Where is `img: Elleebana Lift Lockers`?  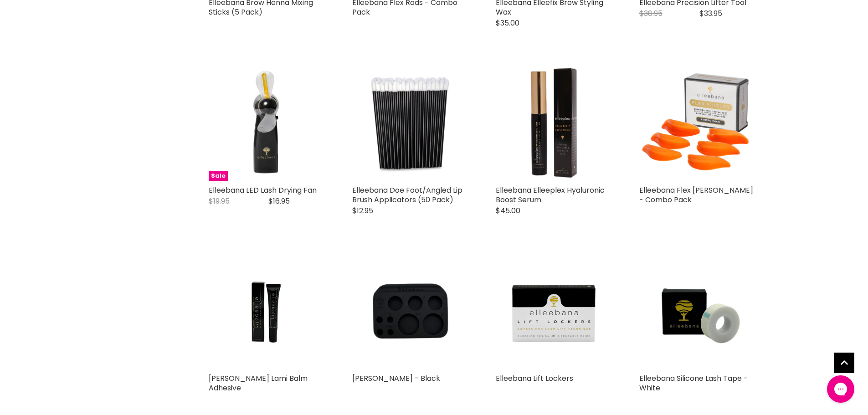 img: Elleebana Lift Lockers is located at coordinates (554, 311).